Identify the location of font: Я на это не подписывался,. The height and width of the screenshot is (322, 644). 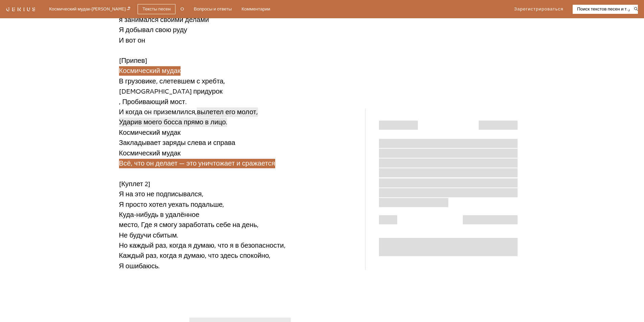
(161, 194).